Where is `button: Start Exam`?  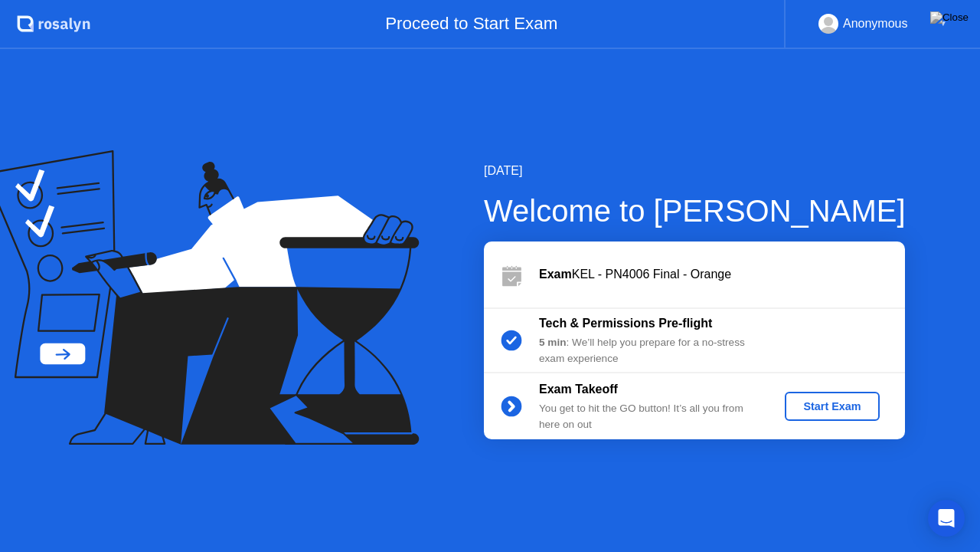 button: Start Exam is located at coordinates (832, 406).